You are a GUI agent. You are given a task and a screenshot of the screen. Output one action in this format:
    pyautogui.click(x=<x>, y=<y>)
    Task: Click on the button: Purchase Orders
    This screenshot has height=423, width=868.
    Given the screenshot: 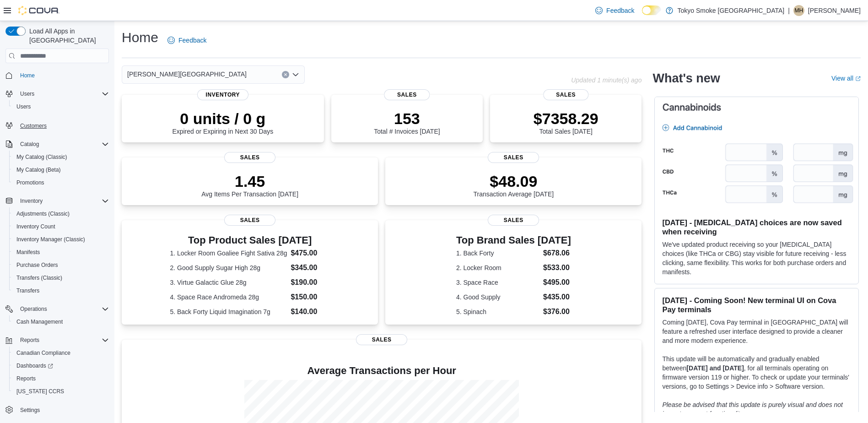 What is the action you would take?
    pyautogui.click(x=61, y=265)
    